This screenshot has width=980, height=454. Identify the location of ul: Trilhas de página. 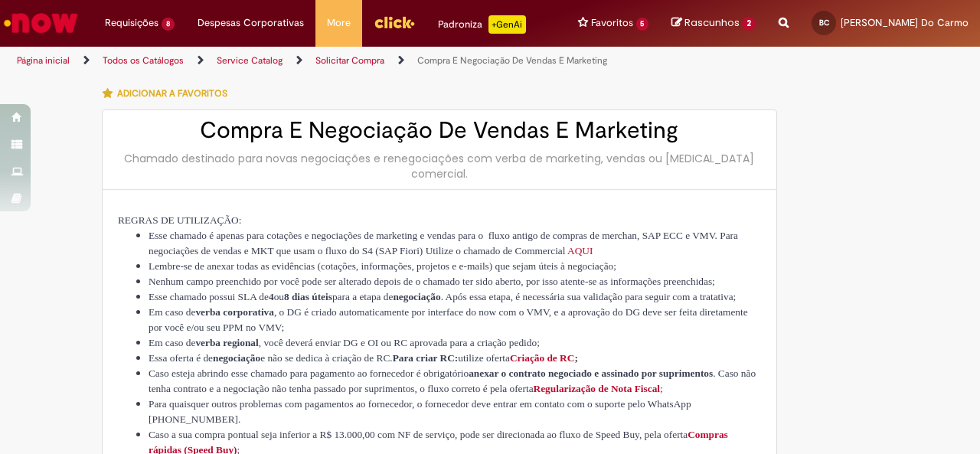
(326, 60).